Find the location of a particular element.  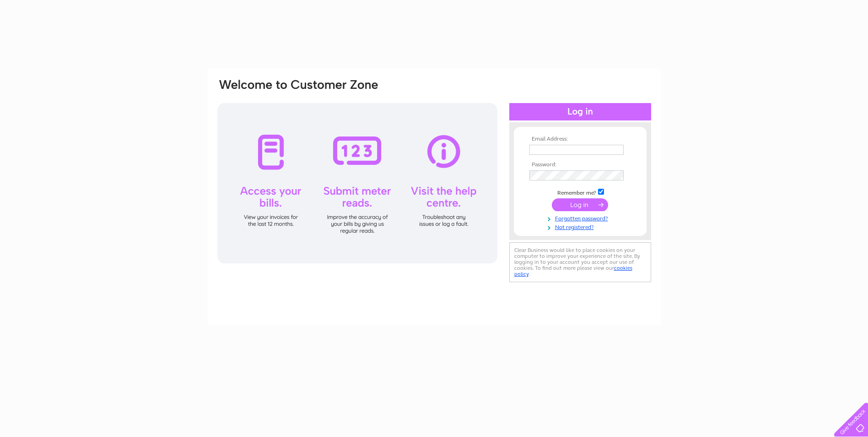

a: Not registered? is located at coordinates (581, 226).